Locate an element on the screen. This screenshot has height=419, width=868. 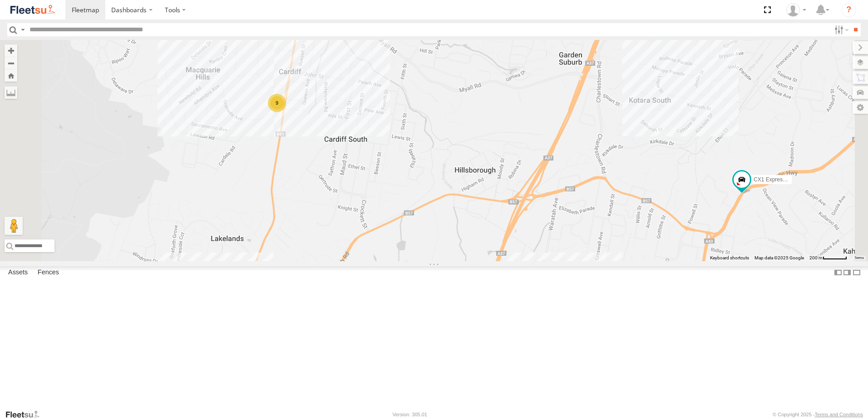
span: Map data ©2025 Google is located at coordinates (779, 258).